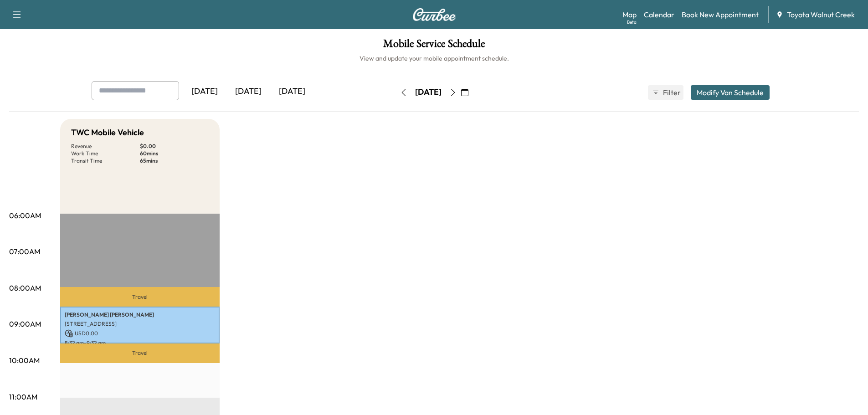 The width and height of the screenshot is (868, 415). I want to click on h5: TWC Mobile Vehicle, so click(108, 132).